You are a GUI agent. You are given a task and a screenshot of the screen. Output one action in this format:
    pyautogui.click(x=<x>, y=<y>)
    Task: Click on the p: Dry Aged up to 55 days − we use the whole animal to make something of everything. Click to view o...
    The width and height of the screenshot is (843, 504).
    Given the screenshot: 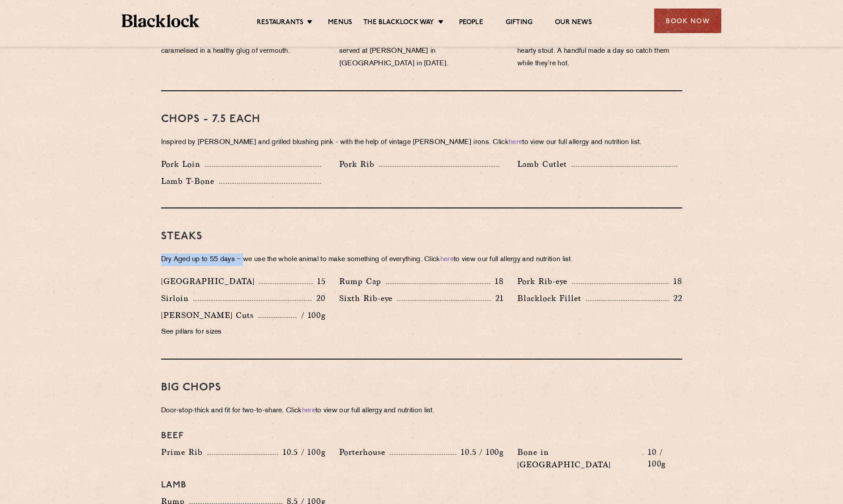 What is the action you would take?
    pyautogui.click(x=422, y=260)
    